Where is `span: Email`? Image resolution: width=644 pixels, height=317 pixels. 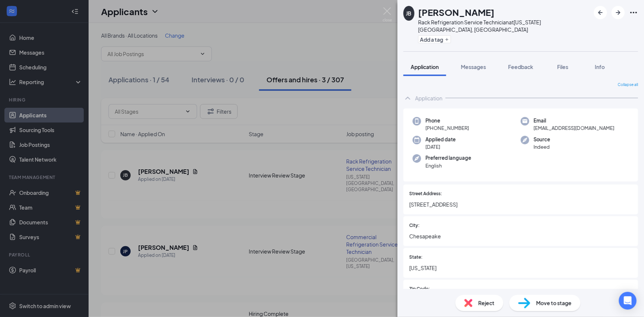
span: Email is located at coordinates (574, 120).